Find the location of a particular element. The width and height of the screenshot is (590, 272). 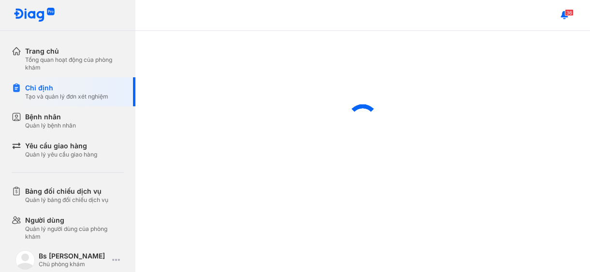

div: Quản lý người dùng của phòng khám is located at coordinates (74, 233).